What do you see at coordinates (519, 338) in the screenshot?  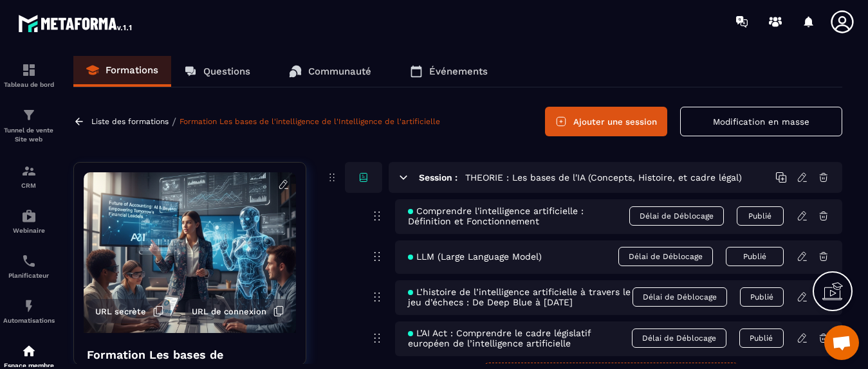 I see `span: L’AI Act : Comprendre le cadre législatif européen de l’intelligence artificielle` at bounding box center [519, 338].